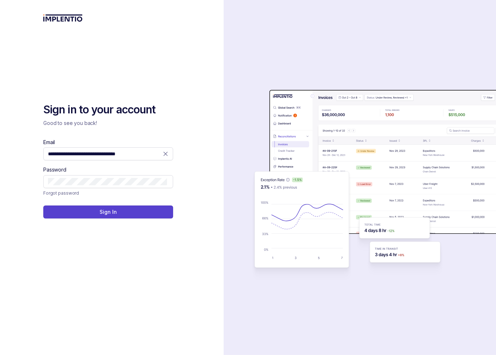 The width and height of the screenshot is (496, 355). What do you see at coordinates (108, 110) in the screenshot?
I see `h2: Sign in to your account` at bounding box center [108, 110].